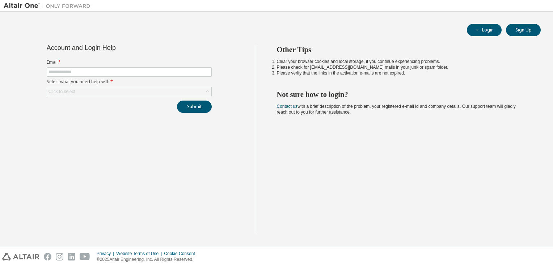  What do you see at coordinates (113, 48) in the screenshot?
I see `div: Account and Login Help` at bounding box center [113, 48].